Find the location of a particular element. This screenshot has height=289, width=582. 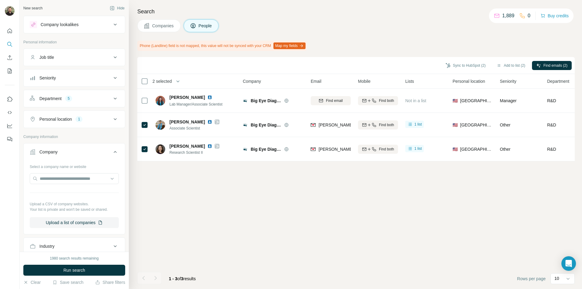

button: Dashboard is located at coordinates (10, 126).